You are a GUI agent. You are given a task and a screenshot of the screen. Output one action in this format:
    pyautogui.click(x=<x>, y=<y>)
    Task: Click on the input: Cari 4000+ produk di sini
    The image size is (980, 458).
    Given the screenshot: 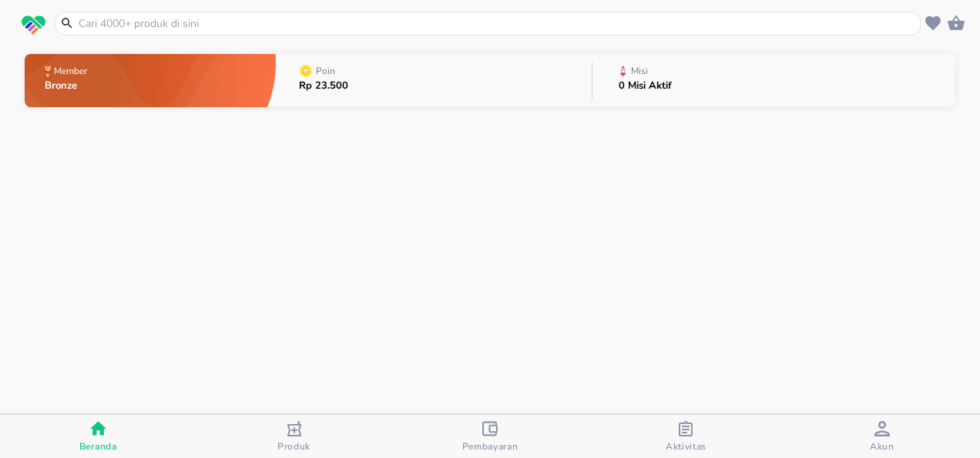 What is the action you would take?
    pyautogui.click(x=497, y=23)
    